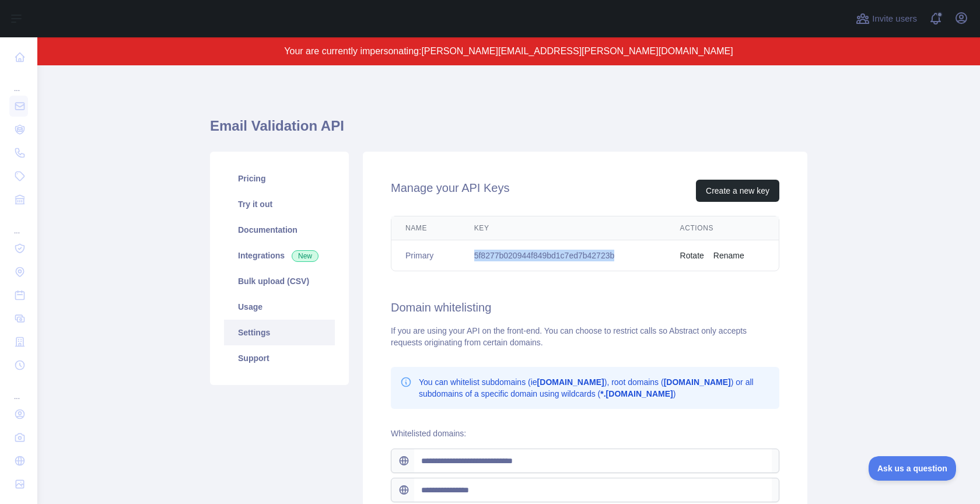  I want to click on a: Pricing, so click(279, 178).